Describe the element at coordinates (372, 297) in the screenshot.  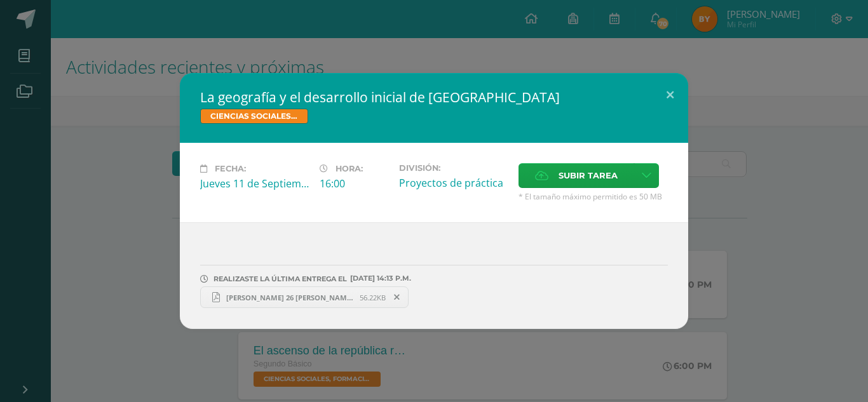
I see `span: 56.22KB` at that location.